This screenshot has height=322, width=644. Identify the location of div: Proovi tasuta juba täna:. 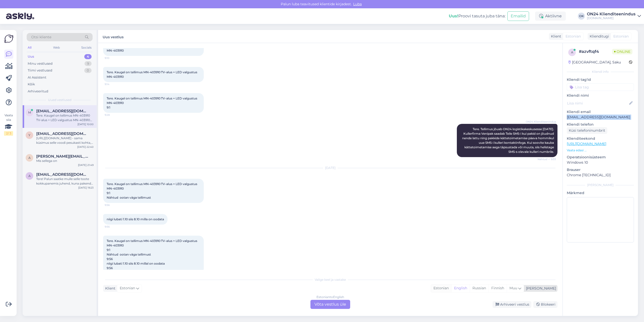
(477, 16).